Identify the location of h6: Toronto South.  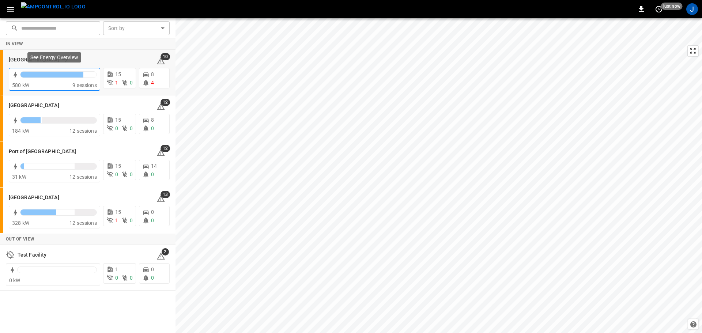
(34, 198).